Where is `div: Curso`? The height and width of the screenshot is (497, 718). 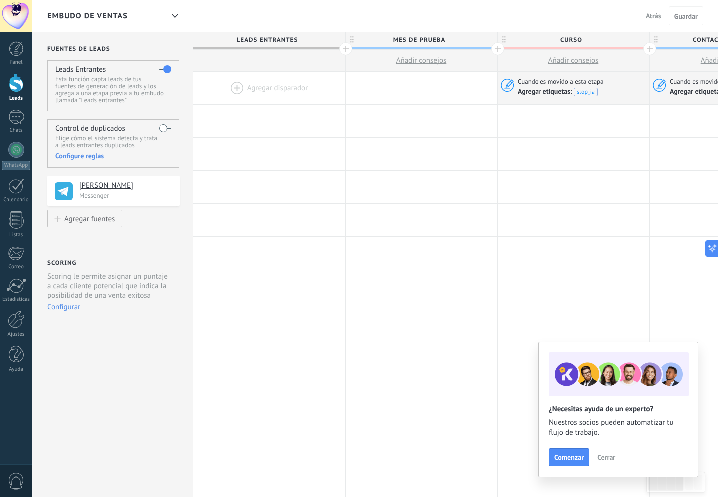 div: Curso is located at coordinates (573, 40).